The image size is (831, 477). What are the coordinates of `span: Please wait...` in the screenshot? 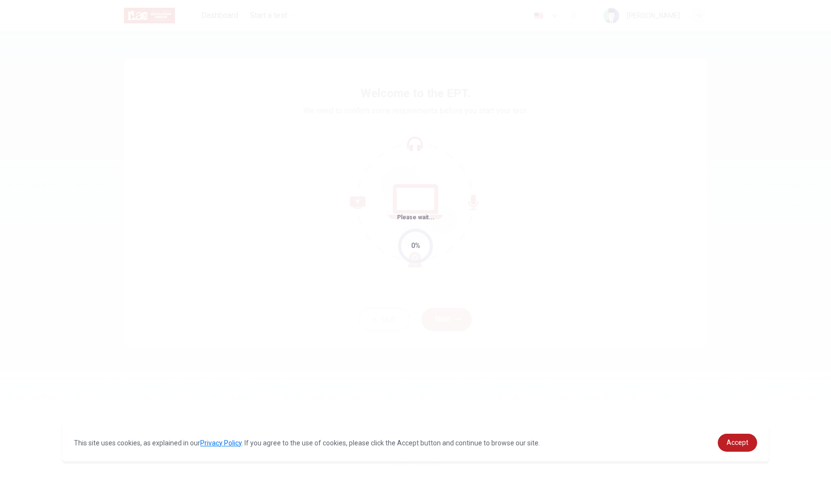 It's located at (415, 217).